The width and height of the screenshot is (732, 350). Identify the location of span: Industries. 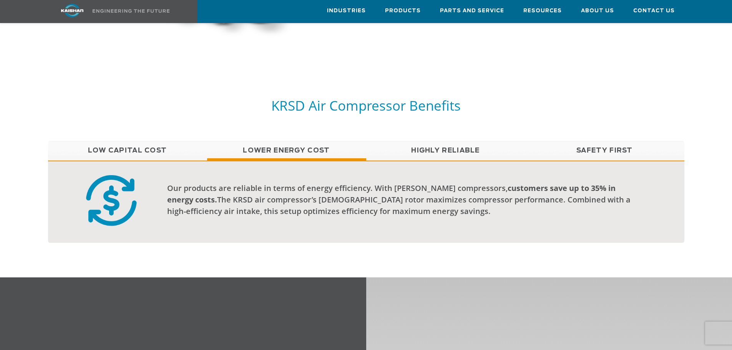
(346, 11).